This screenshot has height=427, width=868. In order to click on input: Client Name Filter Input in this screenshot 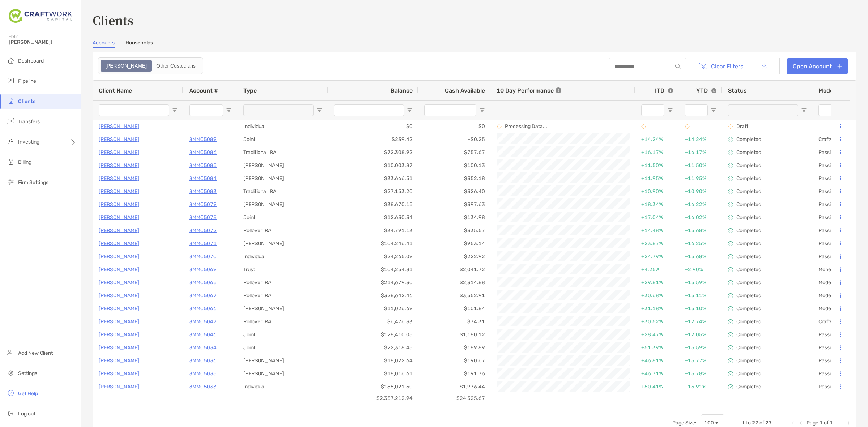, I will do `click(134, 110)`.